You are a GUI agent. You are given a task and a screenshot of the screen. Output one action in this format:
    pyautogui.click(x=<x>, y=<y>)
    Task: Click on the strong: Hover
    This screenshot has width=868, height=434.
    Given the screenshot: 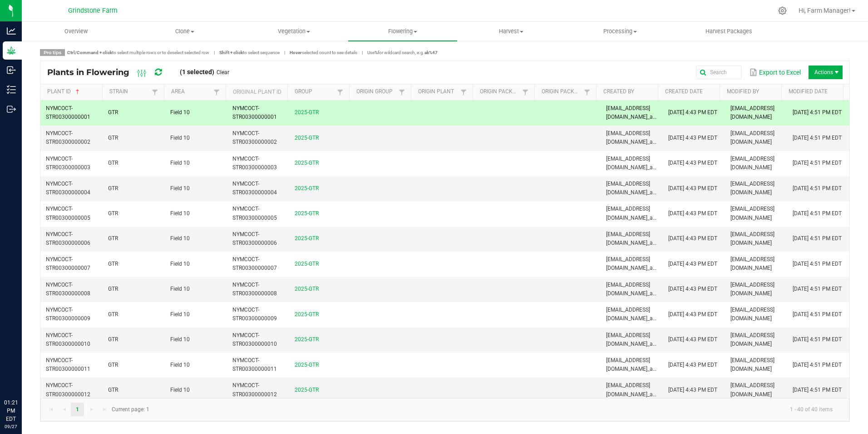 What is the action you would take?
    pyautogui.click(x=296, y=53)
    